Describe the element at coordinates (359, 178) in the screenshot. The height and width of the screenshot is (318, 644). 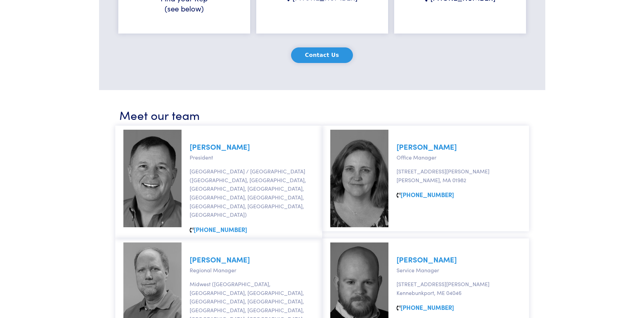
I see `img: sarah-nickerson.jpg` at that location.